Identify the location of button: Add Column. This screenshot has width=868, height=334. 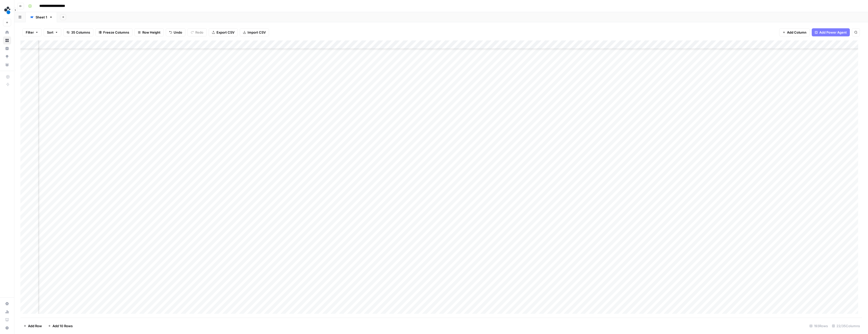
(795, 32).